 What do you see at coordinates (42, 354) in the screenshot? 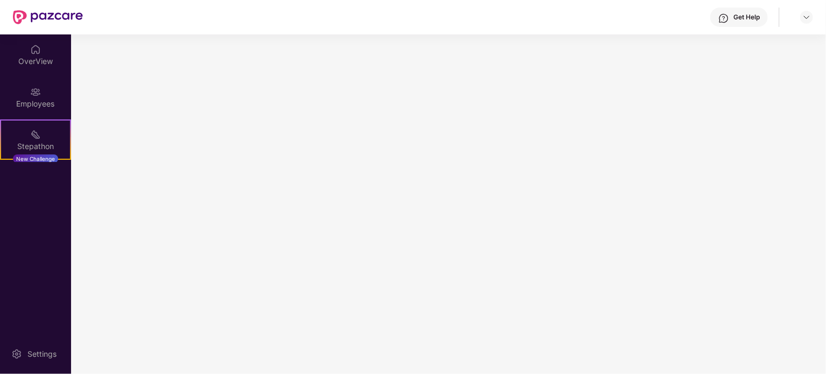
I see `div: Settings` at bounding box center [42, 354].